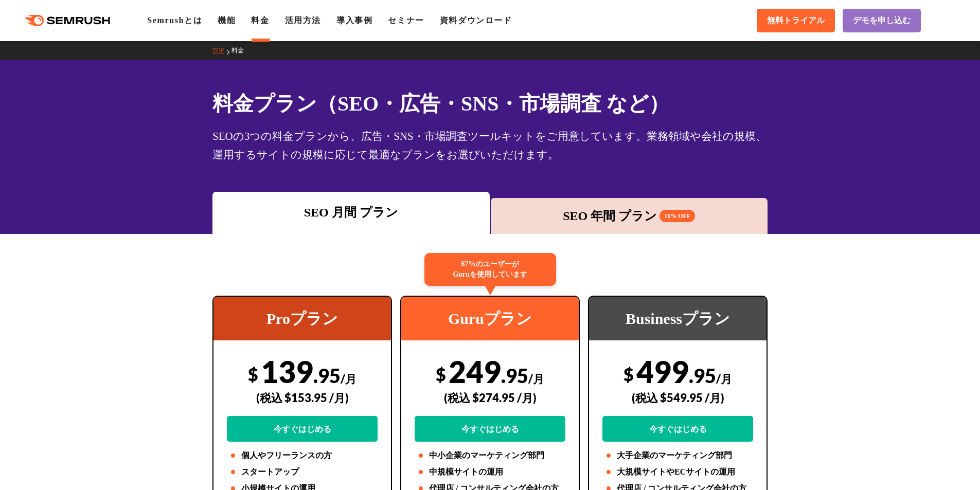  What do you see at coordinates (677, 456) in the screenshot?
I see `li: 大手企業のマーケティング部門` at bounding box center [677, 456].